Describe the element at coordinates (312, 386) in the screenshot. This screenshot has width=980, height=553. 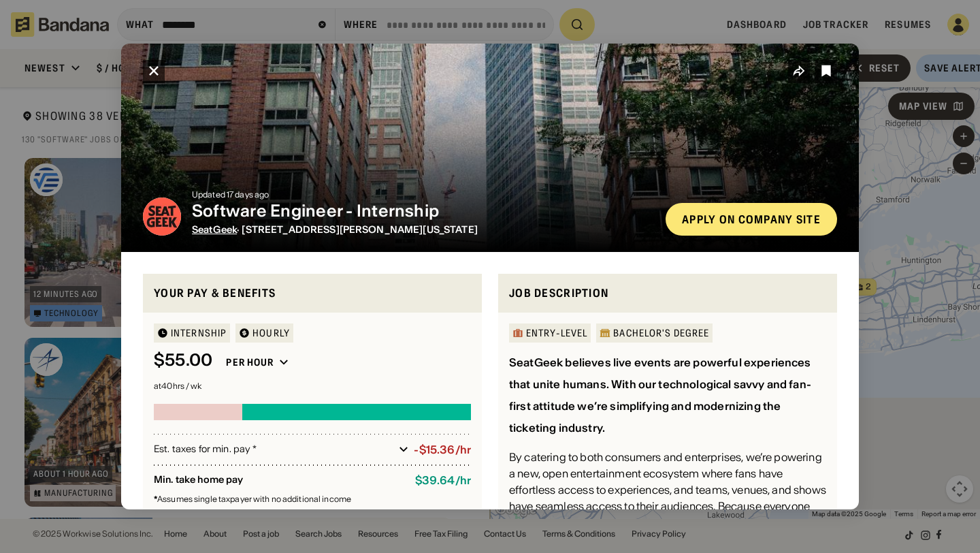
I see `div: at 40 hrs / wk` at that location.